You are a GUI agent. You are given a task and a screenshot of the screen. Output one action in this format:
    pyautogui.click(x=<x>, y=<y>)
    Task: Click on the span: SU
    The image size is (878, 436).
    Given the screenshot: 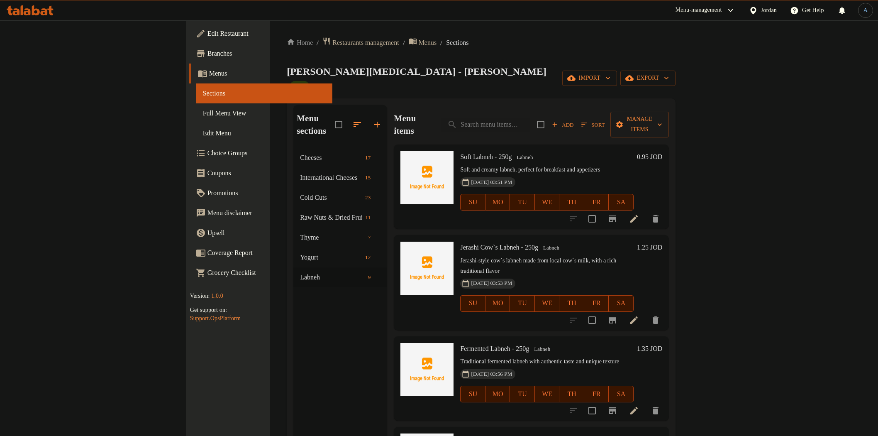 What is the action you would take?
    pyautogui.click(x=473, y=202)
    